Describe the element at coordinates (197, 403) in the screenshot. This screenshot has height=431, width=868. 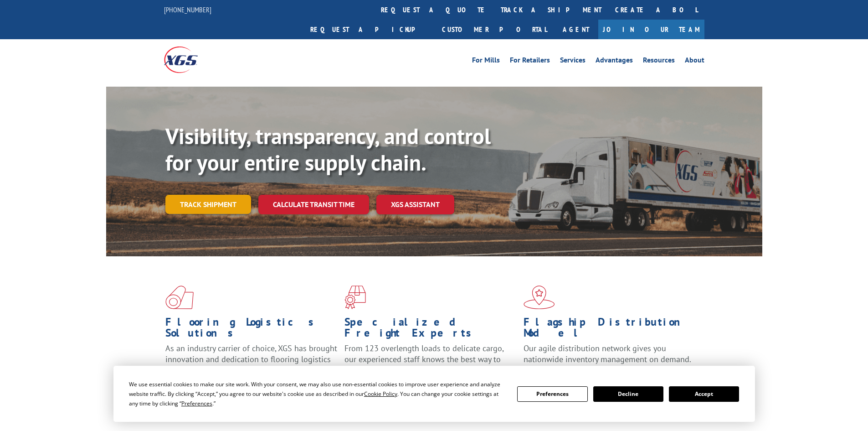
I see `span: Preferences` at that location.